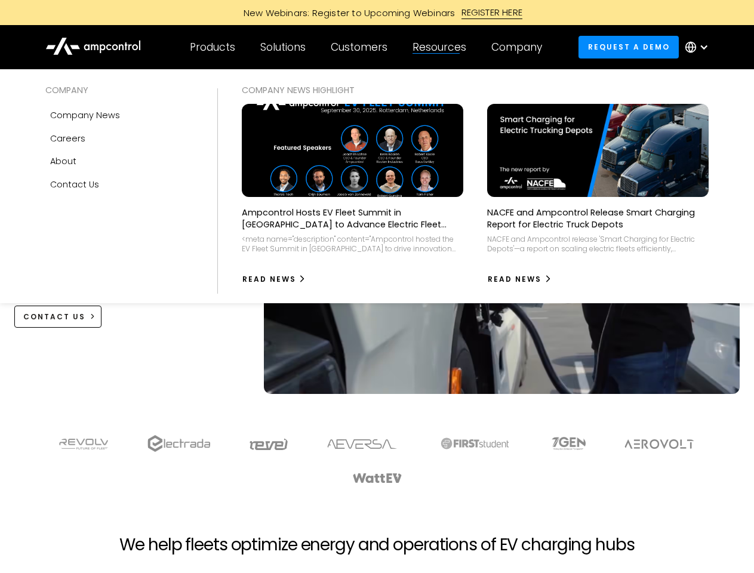 This screenshot has height=573, width=754. What do you see at coordinates (377, 478) in the screenshot?
I see `img: WattEV logo` at bounding box center [377, 478].